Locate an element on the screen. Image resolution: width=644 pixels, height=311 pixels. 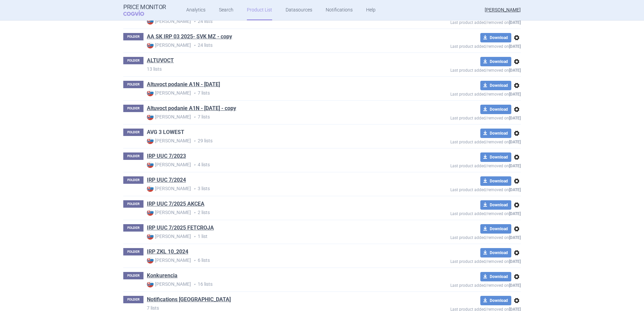
h1: IRP UUC 7/2023 is located at coordinates (166, 157).